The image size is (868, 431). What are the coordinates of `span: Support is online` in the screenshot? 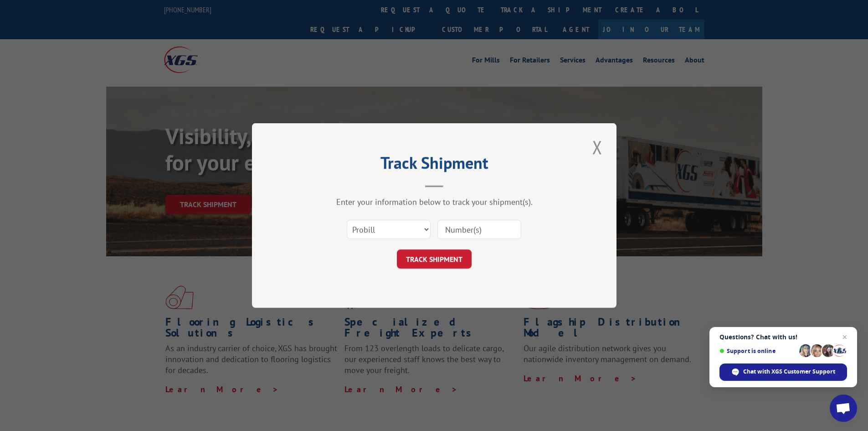 It's located at (758, 351).